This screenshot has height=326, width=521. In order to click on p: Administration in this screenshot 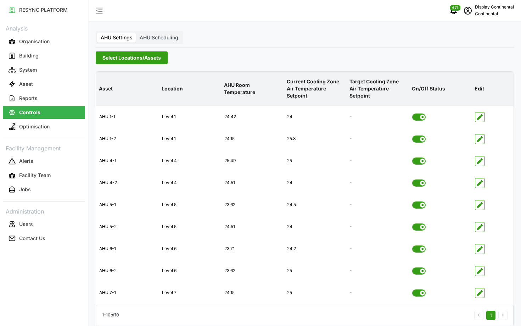, I will do `click(44, 211)`.